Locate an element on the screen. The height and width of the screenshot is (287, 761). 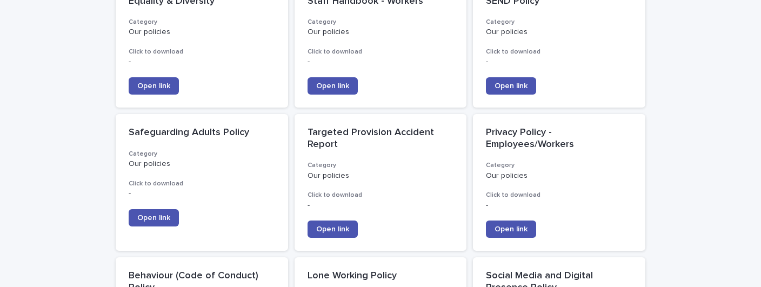
p: Safeguarding Adults Policy is located at coordinates (196, 133).